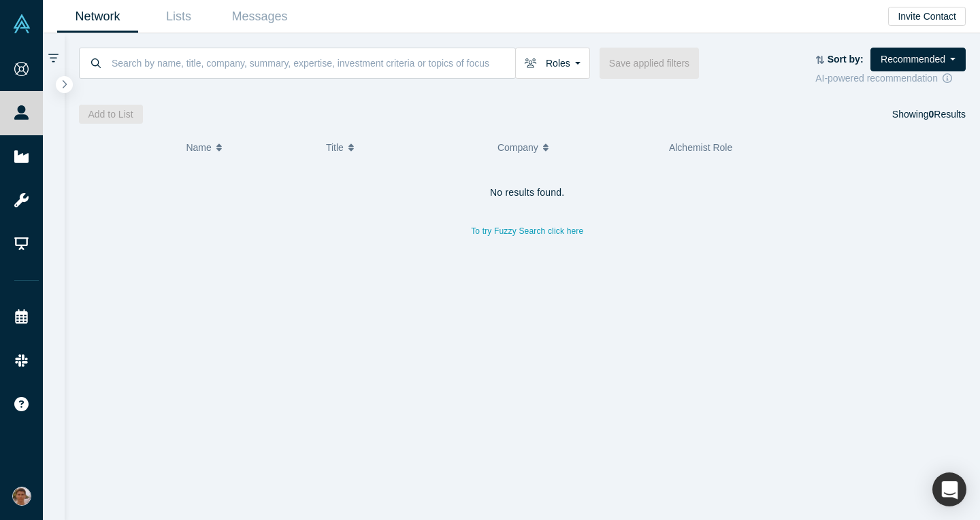 This screenshot has height=520, width=980. What do you see at coordinates (259, 17) in the screenshot?
I see `a: Messages` at bounding box center [259, 17].